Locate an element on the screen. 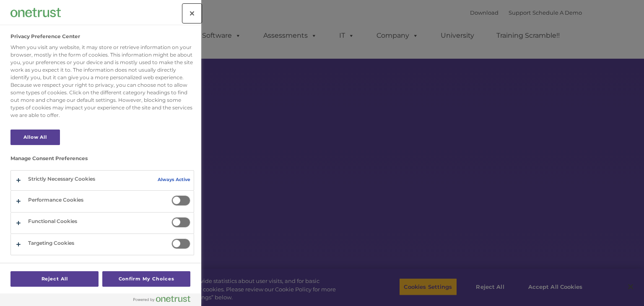 This screenshot has height=306, width=644. button: Reject All is located at coordinates (54, 278).